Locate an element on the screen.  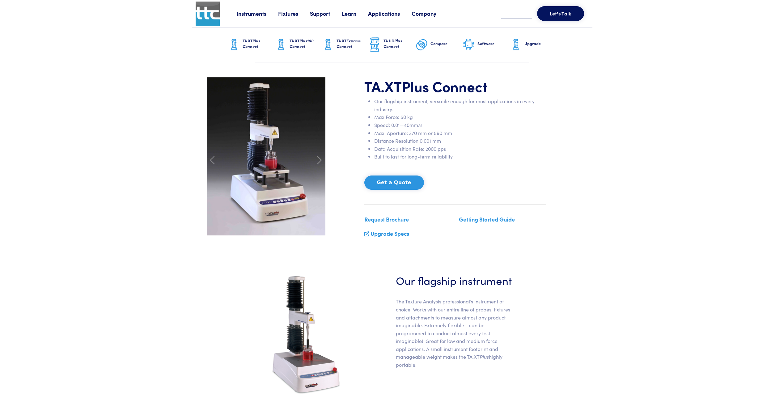
a: Fixtures is located at coordinates (294, 13).